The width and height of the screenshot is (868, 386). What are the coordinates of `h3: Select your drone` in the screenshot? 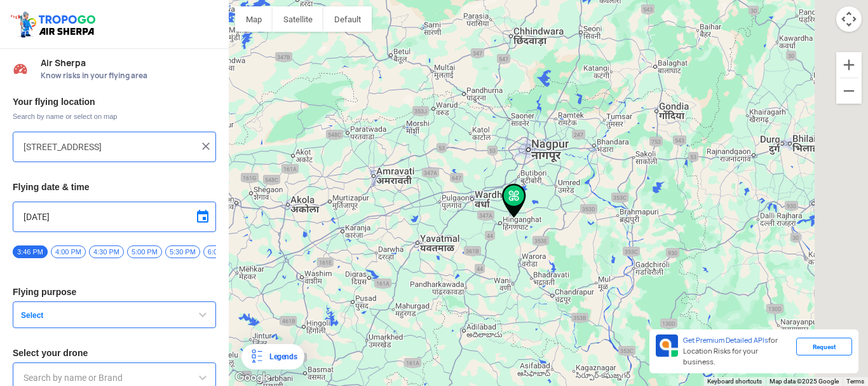 It's located at (114, 353).